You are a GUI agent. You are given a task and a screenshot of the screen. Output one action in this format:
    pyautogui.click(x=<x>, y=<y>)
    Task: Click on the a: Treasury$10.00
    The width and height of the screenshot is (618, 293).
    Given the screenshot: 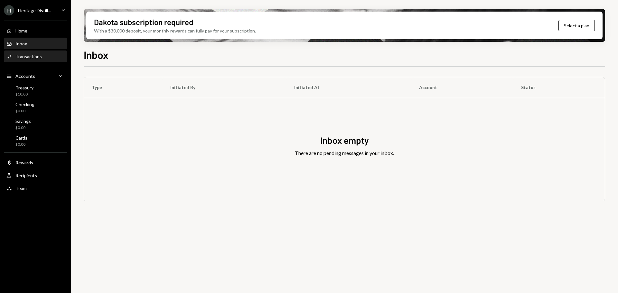 What is the action you would take?
    pyautogui.click(x=35, y=91)
    